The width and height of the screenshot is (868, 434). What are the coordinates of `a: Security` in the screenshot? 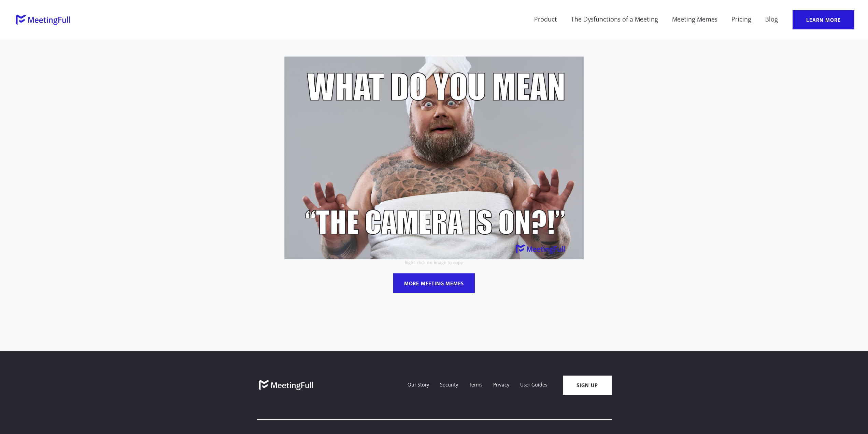 It's located at (449, 385).